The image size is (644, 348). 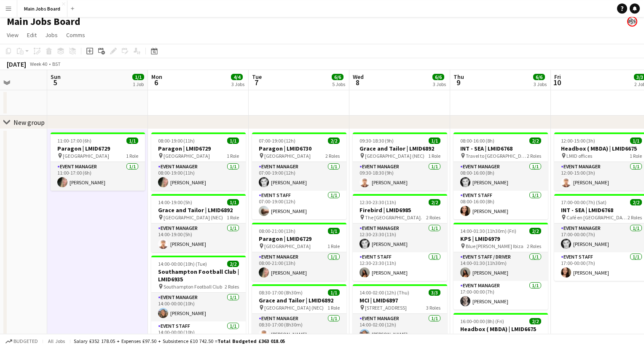 What do you see at coordinates (400, 149) in the screenshot?
I see `h3: Grace and Tailor | LMID6892` at bounding box center [400, 149].